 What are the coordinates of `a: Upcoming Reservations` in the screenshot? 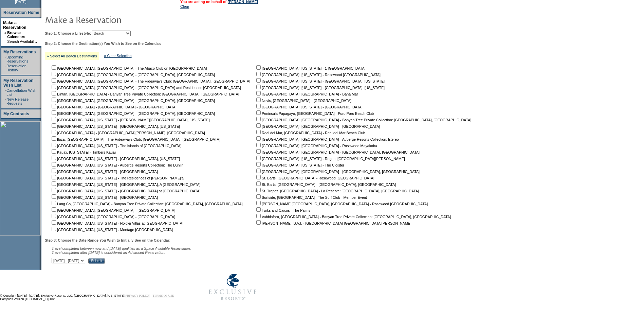 It's located at (17, 59).